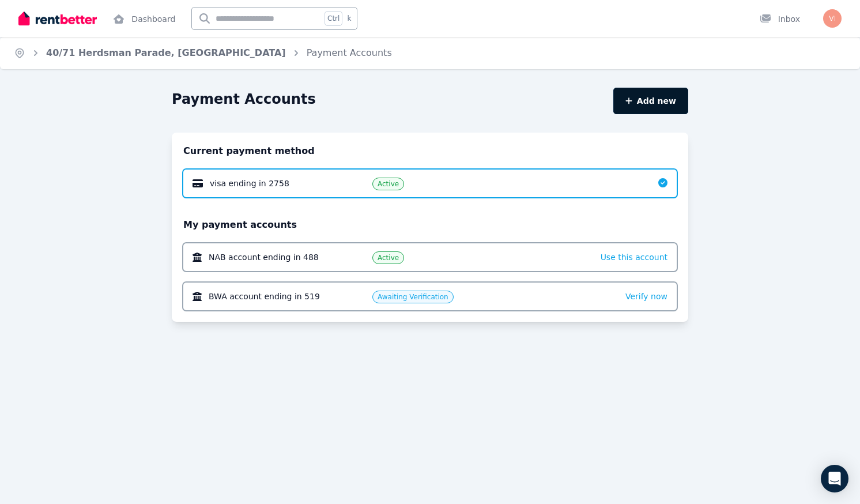  I want to click on span: visa ending in 2758, so click(249, 183).